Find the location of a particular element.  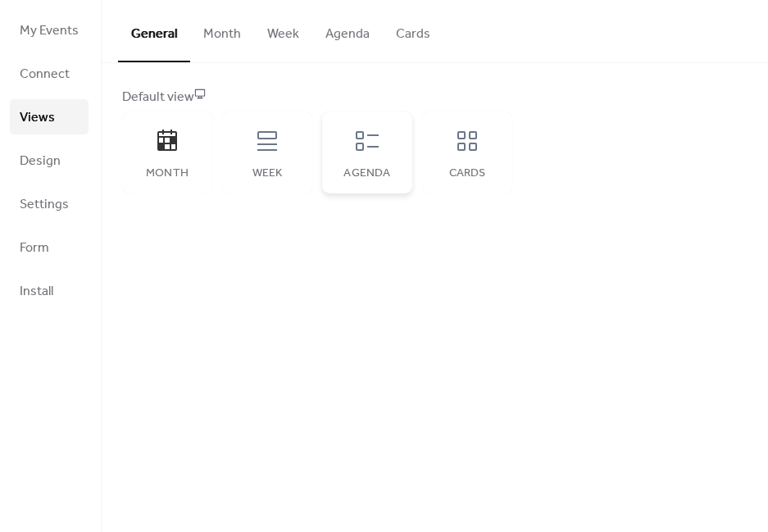

a: Install is located at coordinates (50, 290).